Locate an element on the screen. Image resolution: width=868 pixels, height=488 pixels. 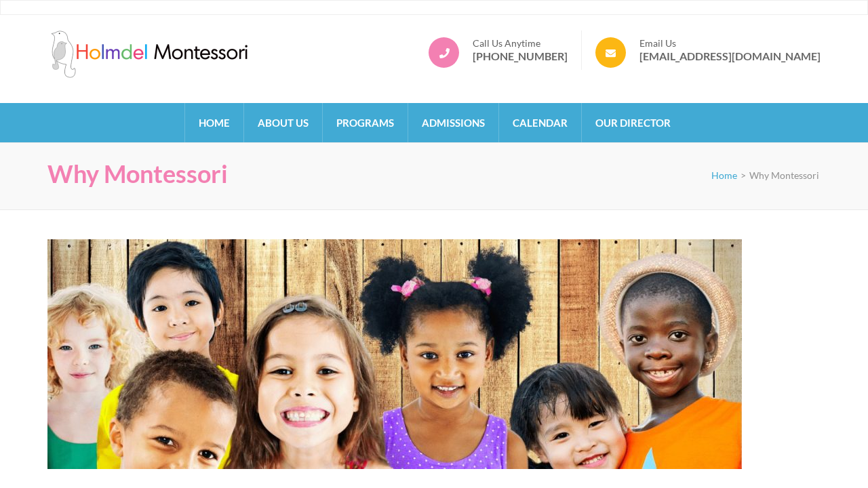
a: About Us is located at coordinates (282, 122).